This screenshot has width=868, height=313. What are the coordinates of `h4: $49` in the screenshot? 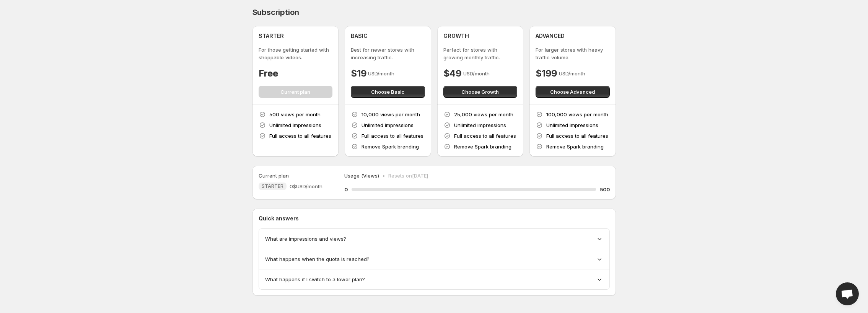 It's located at (453, 74).